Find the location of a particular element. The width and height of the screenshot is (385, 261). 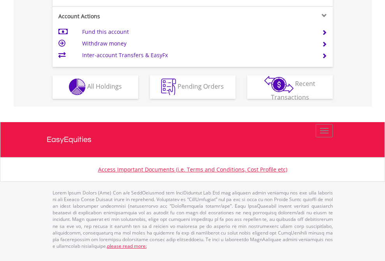

td: Inter-account Transfers & EasyFx is located at coordinates (197, 55).